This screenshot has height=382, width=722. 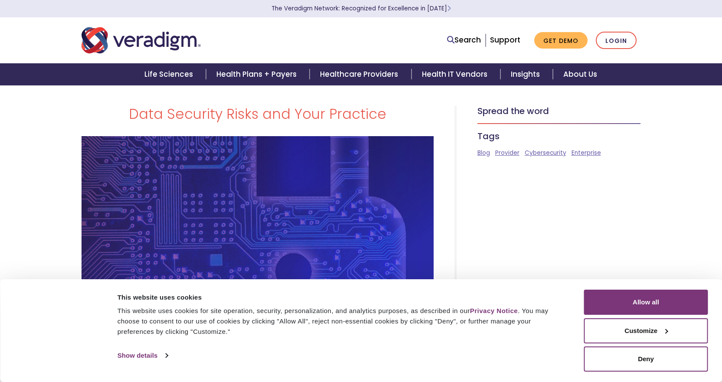 I want to click on a: Health IT Vendors, so click(x=456, y=74).